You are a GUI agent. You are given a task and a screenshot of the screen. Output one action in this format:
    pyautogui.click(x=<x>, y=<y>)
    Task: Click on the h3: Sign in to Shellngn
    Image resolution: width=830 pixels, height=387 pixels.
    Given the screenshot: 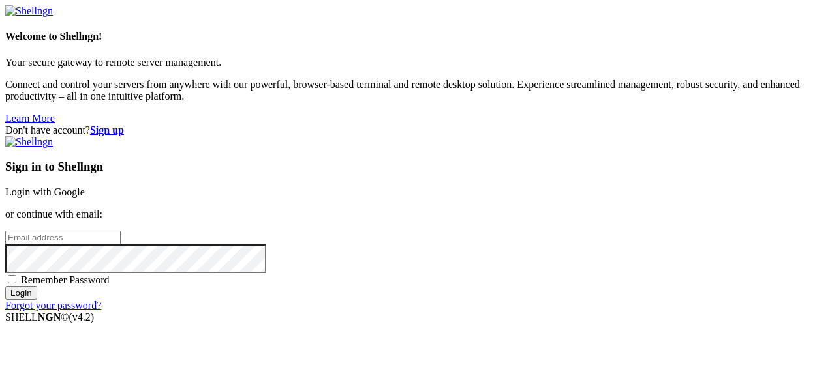 What is the action you would take?
    pyautogui.click(x=415, y=167)
    